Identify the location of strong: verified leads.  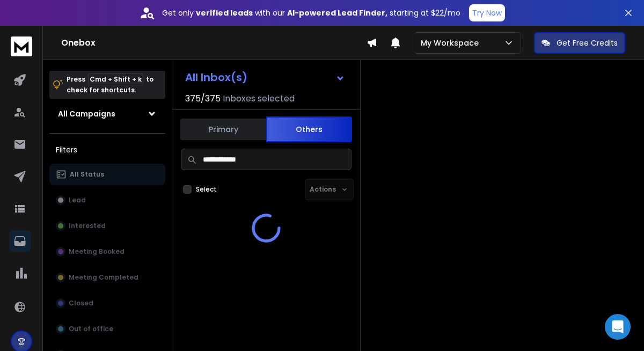
(224, 13).